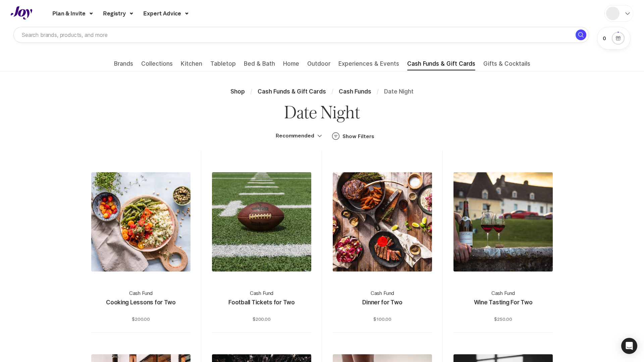  I want to click on button: 0, so click(604, 38).